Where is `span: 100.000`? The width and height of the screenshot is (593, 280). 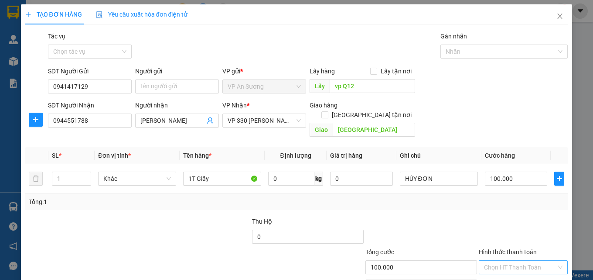
span: 100.000 is located at coordinates (52, 54).